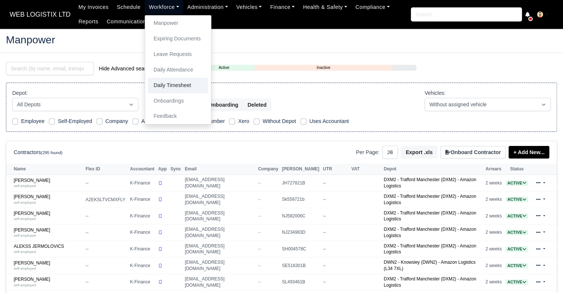 This screenshot has height=293, width=563. Describe the element at coordinates (466, 14) in the screenshot. I see `input: Search...` at that location.